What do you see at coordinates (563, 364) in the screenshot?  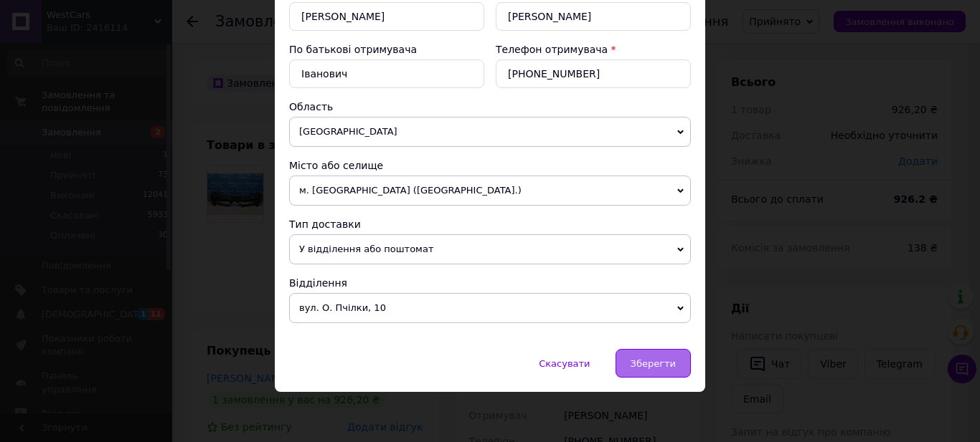 I see `span: Скасувати` at bounding box center [563, 364].